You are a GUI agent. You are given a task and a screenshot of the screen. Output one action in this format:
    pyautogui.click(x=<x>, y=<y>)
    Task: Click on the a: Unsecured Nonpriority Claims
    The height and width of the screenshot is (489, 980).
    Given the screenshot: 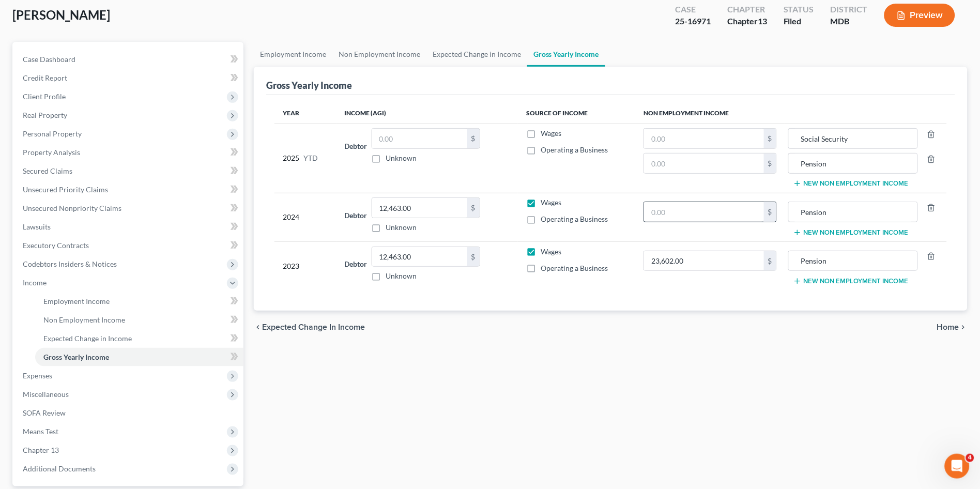 What is the action you would take?
    pyautogui.click(x=128, y=208)
    